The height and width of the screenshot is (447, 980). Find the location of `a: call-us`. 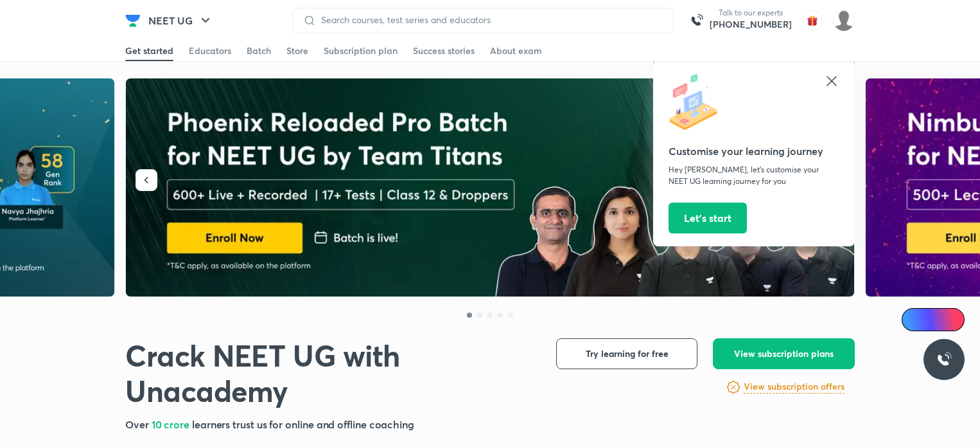

a: call-us is located at coordinates (697, 21).